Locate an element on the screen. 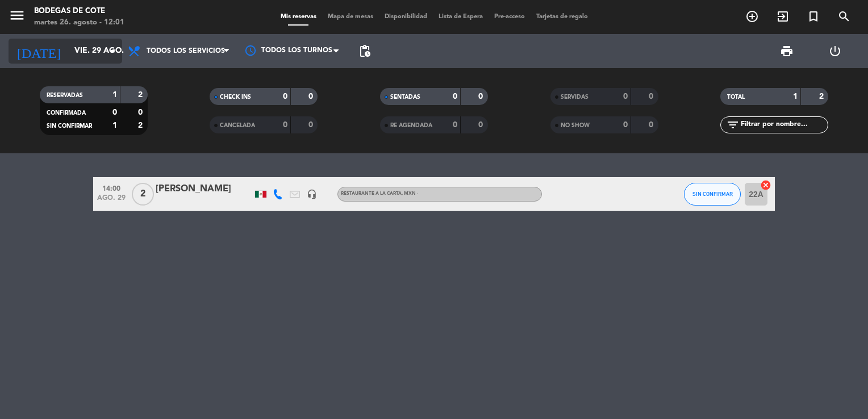 Image resolution: width=868 pixels, height=419 pixels. div: martes 26. agosto - 12:01 is located at coordinates (79, 23).